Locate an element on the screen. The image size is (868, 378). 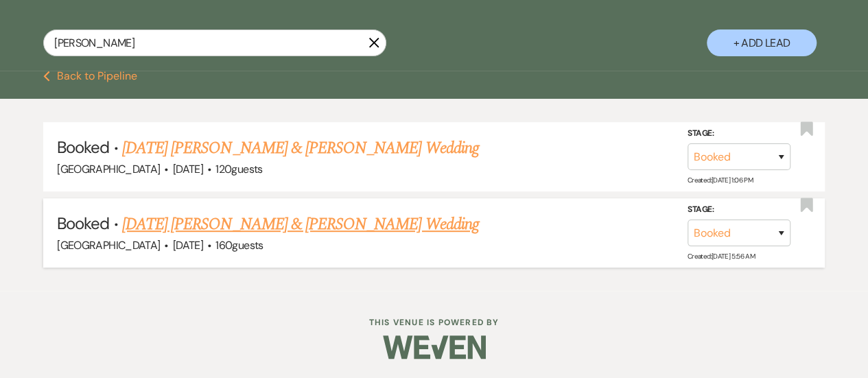
input: Search by name, event date, email address or phone number is located at coordinates (215, 43).